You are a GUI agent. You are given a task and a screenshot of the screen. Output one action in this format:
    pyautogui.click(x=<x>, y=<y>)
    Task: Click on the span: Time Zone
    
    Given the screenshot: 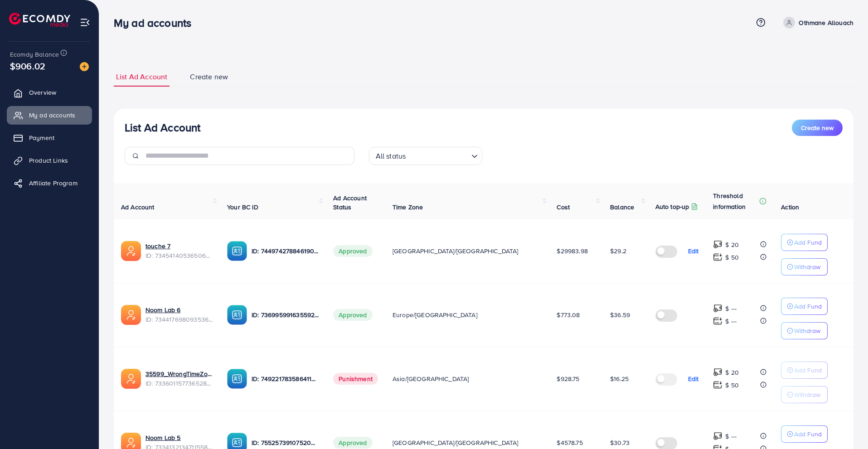 What is the action you would take?
    pyautogui.click(x=408, y=207)
    